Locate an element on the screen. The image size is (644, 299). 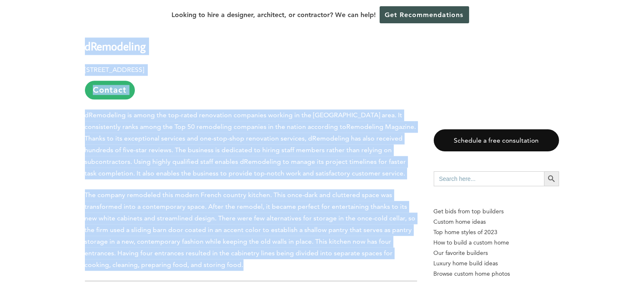
a: Browse custom home photos is located at coordinates (497, 274).